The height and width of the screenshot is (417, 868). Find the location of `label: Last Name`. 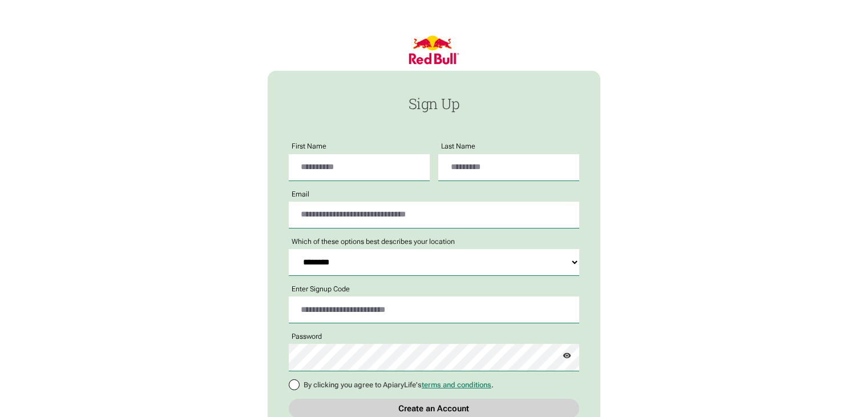

label: Last Name is located at coordinates (459, 147).